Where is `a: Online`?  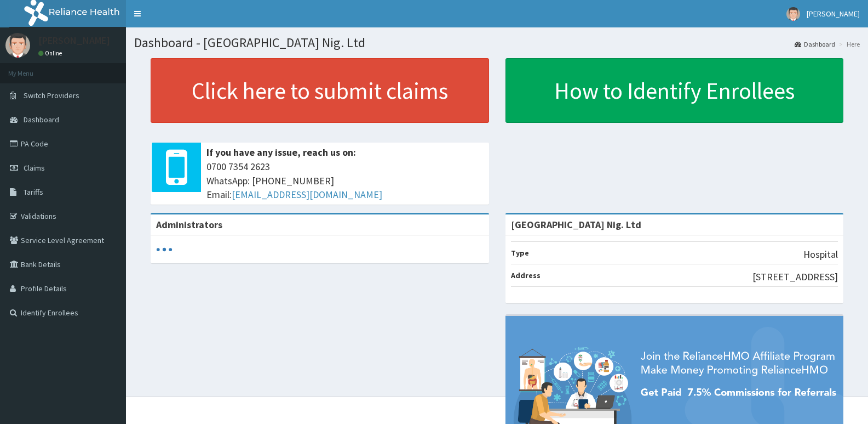
a: Online is located at coordinates (51, 53).